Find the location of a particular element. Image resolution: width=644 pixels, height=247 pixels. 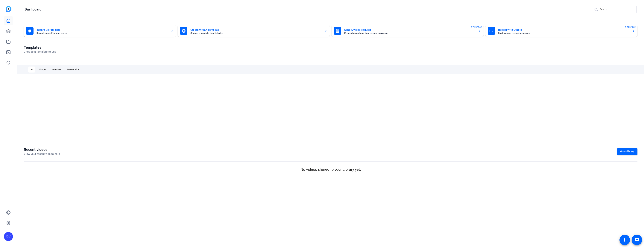

h1: Recent videos is located at coordinates (42, 150).